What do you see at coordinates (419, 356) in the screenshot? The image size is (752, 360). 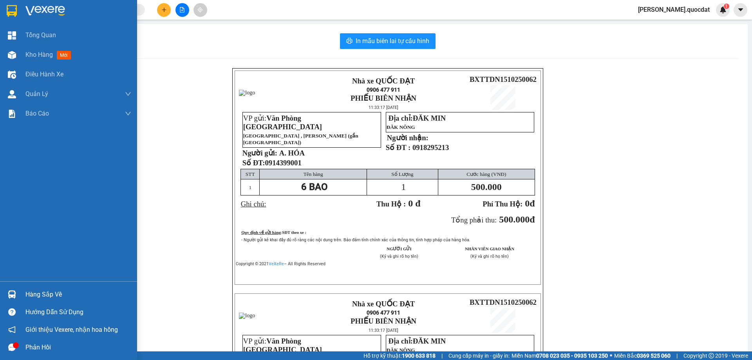 I see `strong: 1900 633 818` at bounding box center [419, 356].